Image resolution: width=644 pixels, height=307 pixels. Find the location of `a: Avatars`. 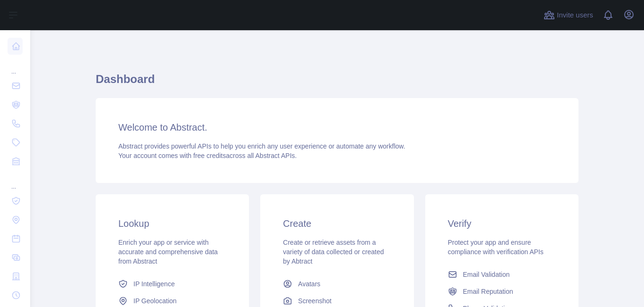

a: Avatars is located at coordinates (337, 284).